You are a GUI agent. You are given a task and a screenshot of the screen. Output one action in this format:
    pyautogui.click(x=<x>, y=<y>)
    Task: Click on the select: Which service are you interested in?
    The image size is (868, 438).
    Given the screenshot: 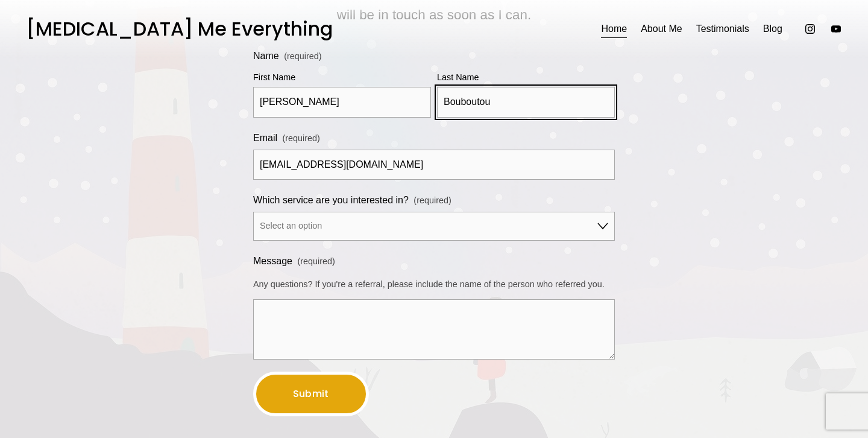 What is the action you would take?
    pyautogui.click(x=434, y=226)
    